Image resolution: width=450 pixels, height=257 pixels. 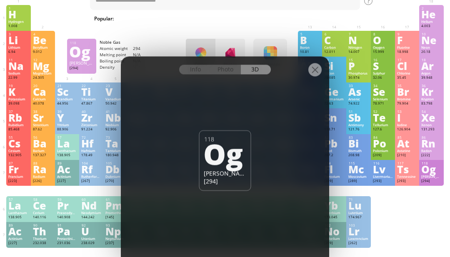 I want to click on div: 294, so click(x=150, y=48).